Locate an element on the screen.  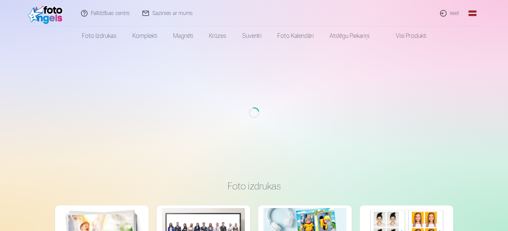
a: Atslēgu piekariņi is located at coordinates (350, 36).